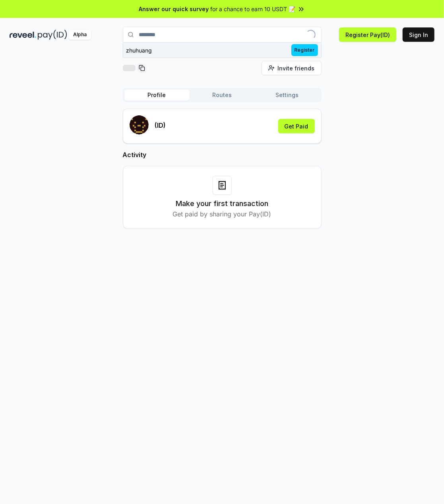  What do you see at coordinates (222, 155) in the screenshot?
I see `h2: Activity` at bounding box center [222, 155].